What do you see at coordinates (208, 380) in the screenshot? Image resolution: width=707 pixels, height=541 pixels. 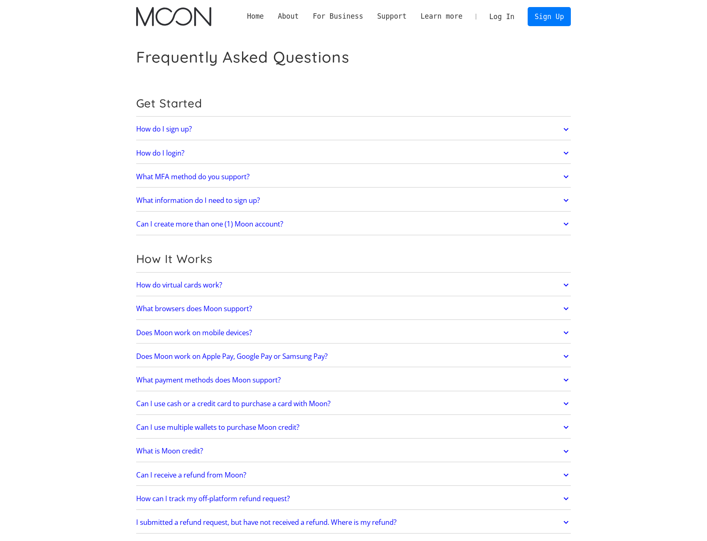 I see `h2: What payment methods does Moon support?` at bounding box center [208, 380].